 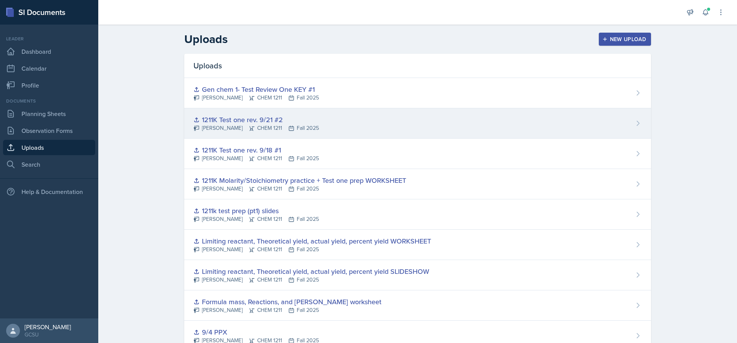 What do you see at coordinates (312, 241) in the screenshot?
I see `div: Limiting reactant, Theoretical yield, actual yield, percent yield WORKSHEET` at bounding box center [312, 241].